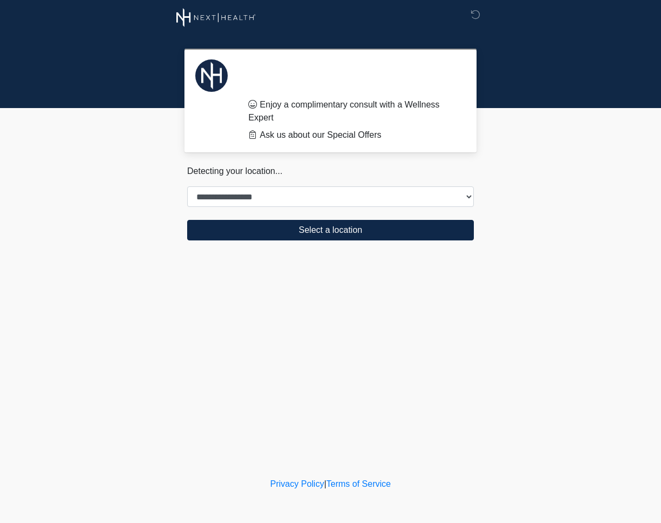  What do you see at coordinates (330, 230) in the screenshot?
I see `button: Select a location` at bounding box center [330, 230].